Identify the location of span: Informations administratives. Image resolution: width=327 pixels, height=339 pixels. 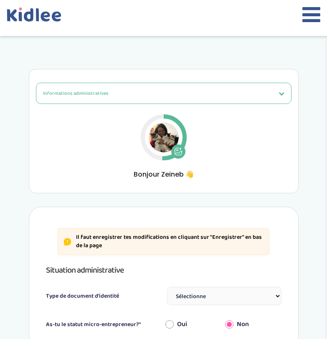
(76, 93).